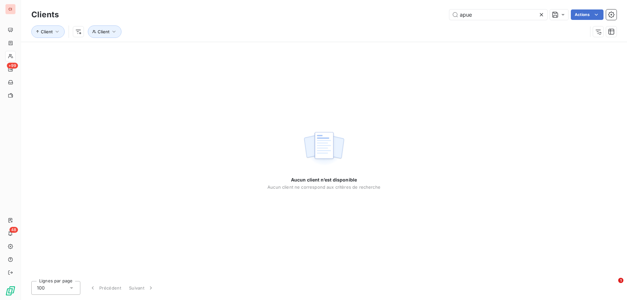 The width and height of the screenshot is (627, 300). I want to click on span: +99, so click(12, 66).